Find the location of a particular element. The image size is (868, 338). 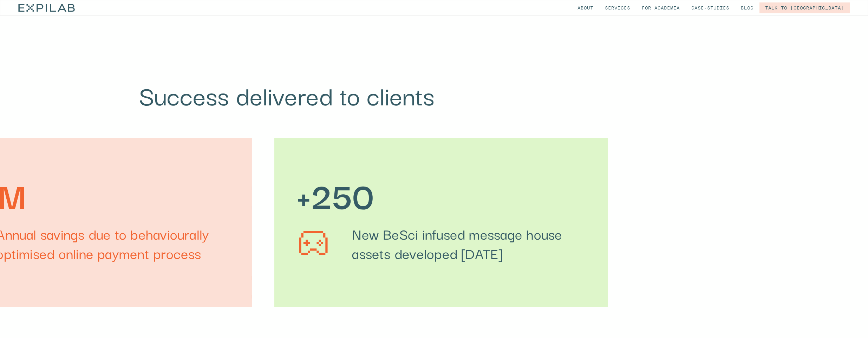

div: 4 / 4 is located at coordinates (441, 223).